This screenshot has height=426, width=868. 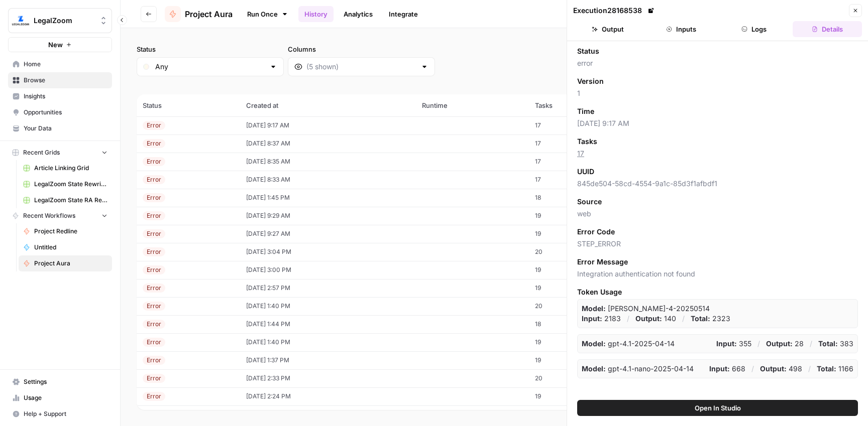 I want to click on span: STEP_ERROR, so click(x=717, y=244).